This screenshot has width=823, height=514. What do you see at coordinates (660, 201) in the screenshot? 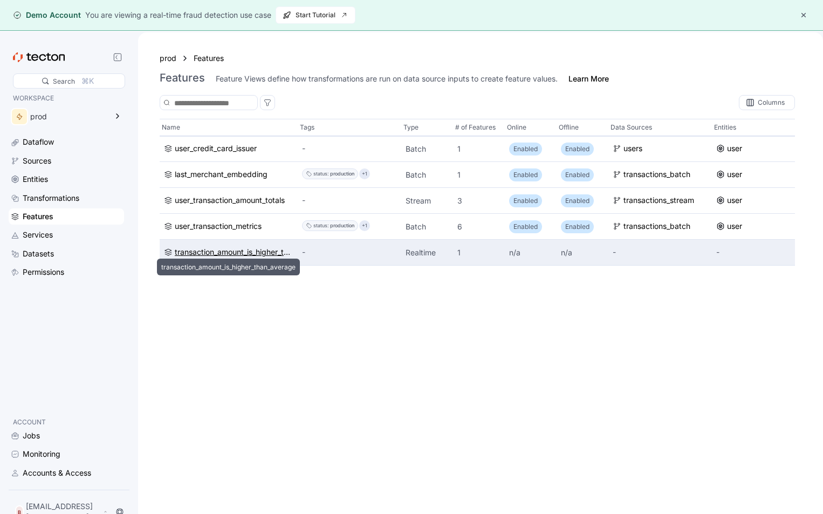
I see `a: transactions_stream` at bounding box center [660, 201].